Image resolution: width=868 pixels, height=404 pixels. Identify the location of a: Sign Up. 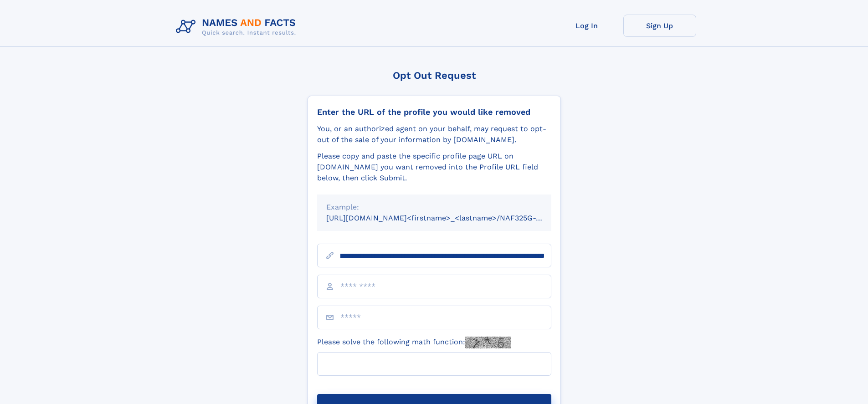
(660, 26).